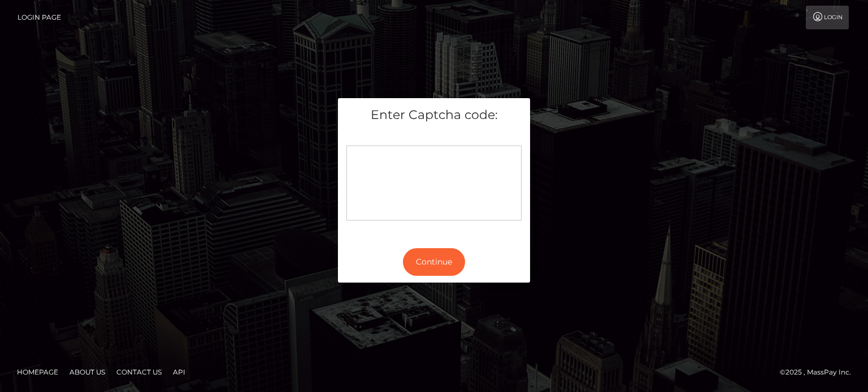 Image resolution: width=868 pixels, height=392 pixels. I want to click on a: API, so click(179, 372).